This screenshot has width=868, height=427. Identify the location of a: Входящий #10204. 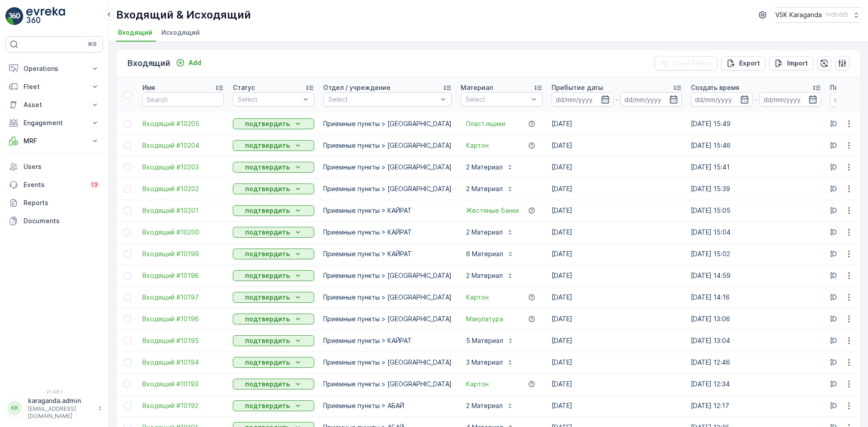
(183, 146).